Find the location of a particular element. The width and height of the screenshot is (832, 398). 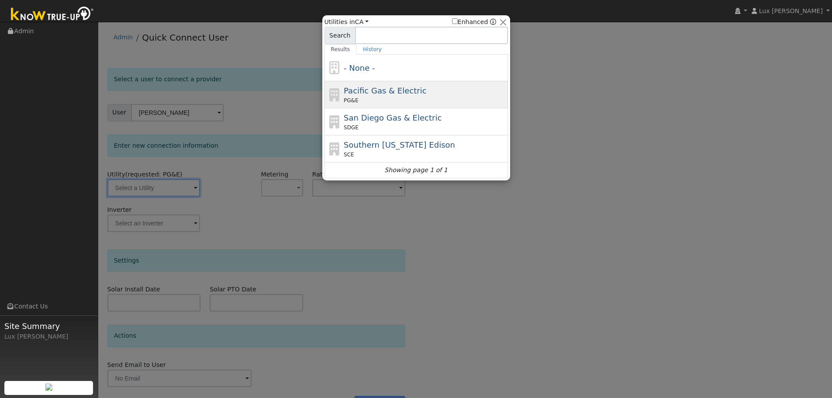

a: Results is located at coordinates (341, 49).